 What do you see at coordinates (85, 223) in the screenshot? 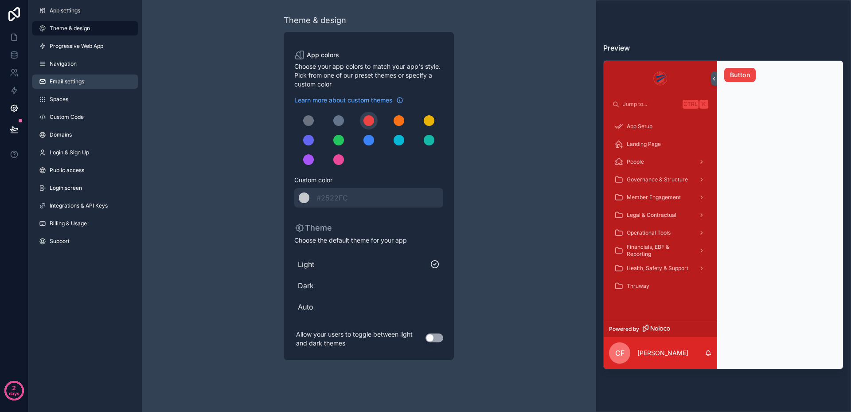
I see `a: Billing & Usage` at bounding box center [85, 223].